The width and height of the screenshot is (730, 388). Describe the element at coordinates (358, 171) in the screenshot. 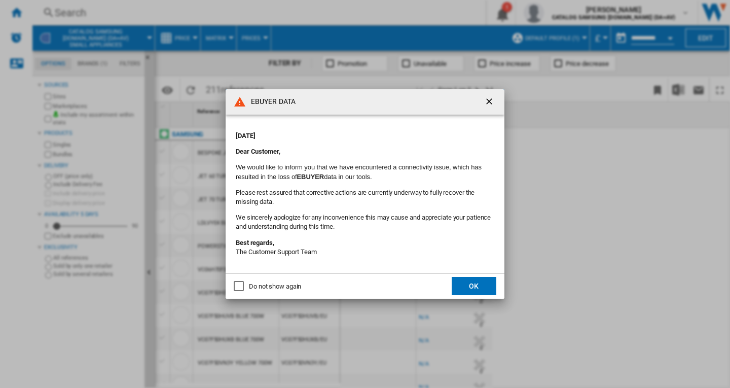

I see `font: We would like to inform you that we have encountered a connectivity issue, which has resulted in ...` at that location.